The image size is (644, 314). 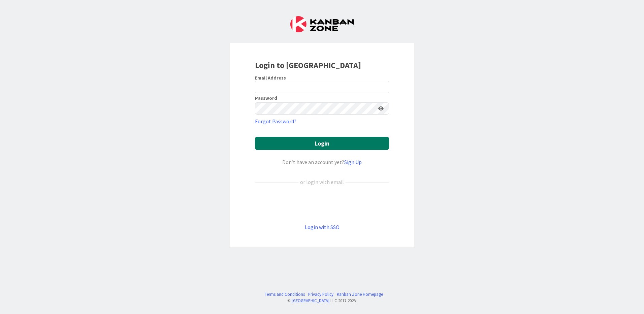 I want to click on a: Sign Up, so click(x=353, y=162).